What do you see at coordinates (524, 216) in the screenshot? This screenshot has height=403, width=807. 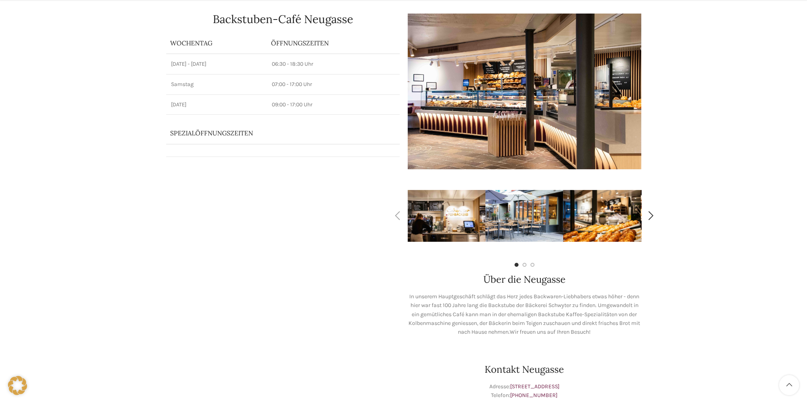 I see `img: schwyter-61` at bounding box center [524, 216].